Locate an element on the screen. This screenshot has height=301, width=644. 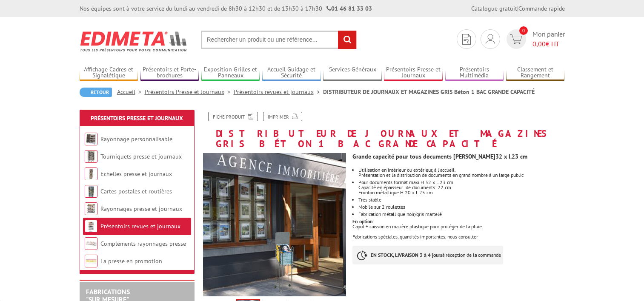
a: Rayonnage personnalisable is located at coordinates (136, 139).